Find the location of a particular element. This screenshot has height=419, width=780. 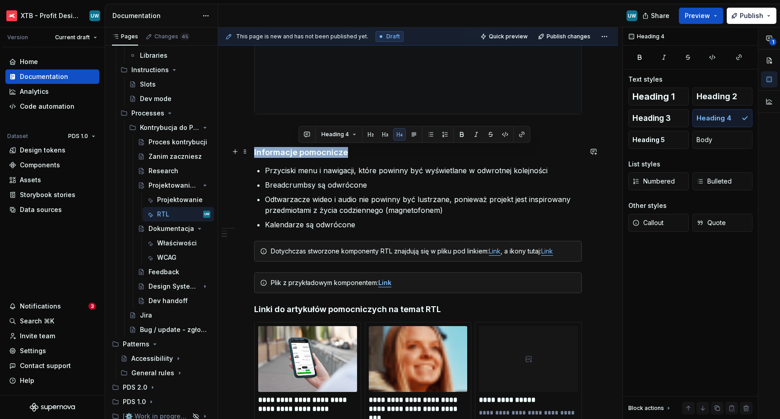

img: avatar-21.png is located at coordinates (418, 359).